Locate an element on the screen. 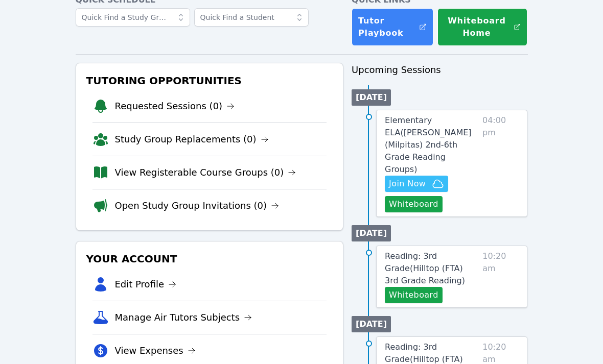 The height and width of the screenshot is (364, 603). span: Join Now is located at coordinates (407, 184).